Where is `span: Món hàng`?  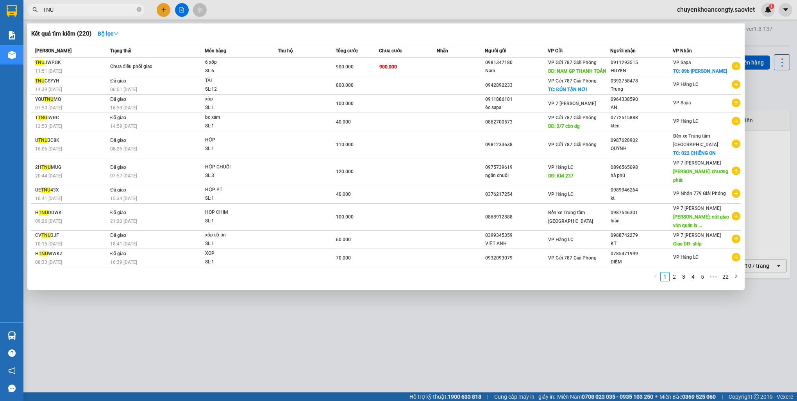
span: Món hàng is located at coordinates (215, 51).